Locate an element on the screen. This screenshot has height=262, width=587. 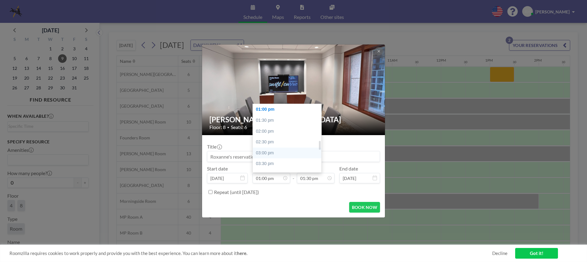
label: Title is located at coordinates (214, 147).